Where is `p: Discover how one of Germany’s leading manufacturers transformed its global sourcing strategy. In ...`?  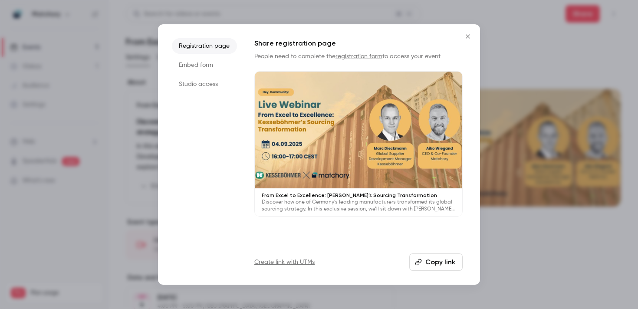
p: Discover how one of Germany’s leading manufacturers transformed its global sourcing strategy. In ... is located at coordinates (358, 206).